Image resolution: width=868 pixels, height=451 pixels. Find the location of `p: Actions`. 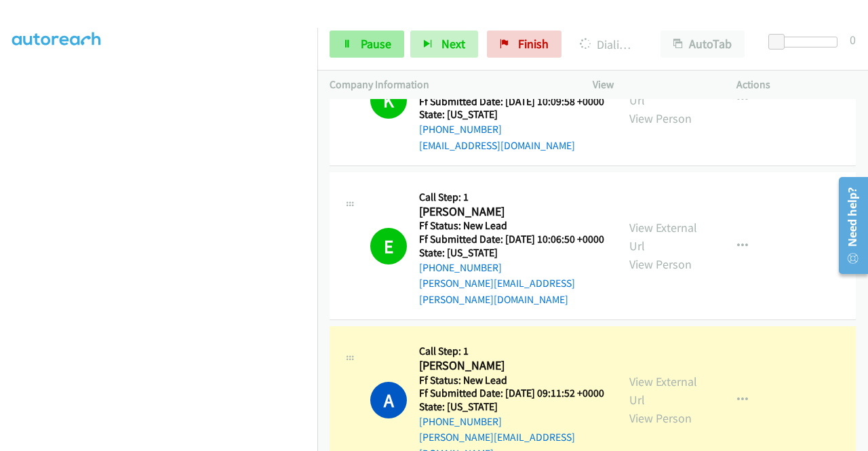

p: Actions is located at coordinates (796, 85).